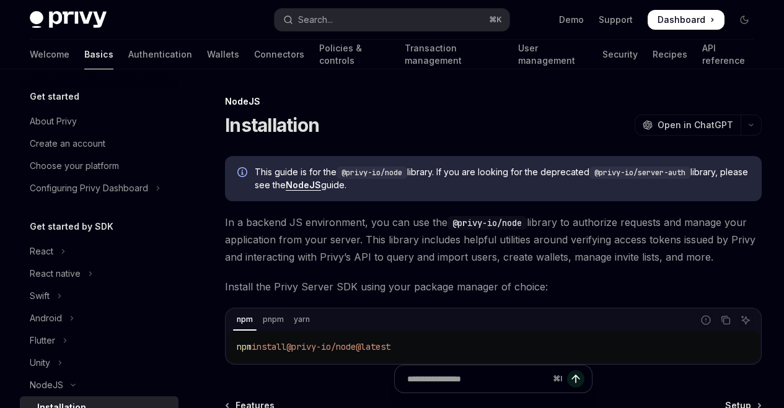 The width and height of the screenshot is (784, 408). What do you see at coordinates (46, 318) in the screenshot?
I see `div: Android` at bounding box center [46, 318].